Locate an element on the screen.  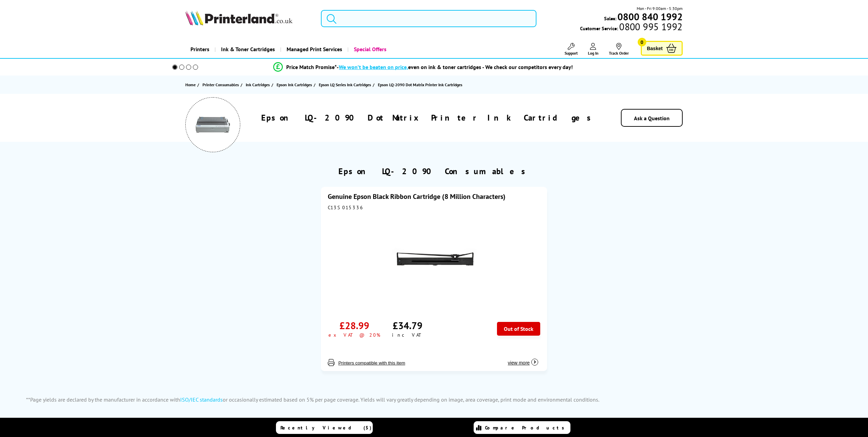
button: view more is located at coordinates (523, 360).